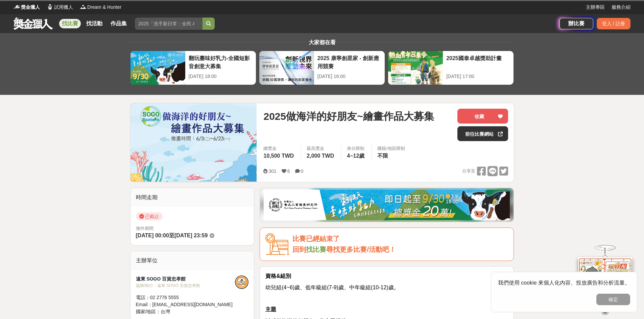 The height and width of the screenshot is (319, 644). Describe the element at coordinates (614, 23) in the screenshot. I see `div: 登入 / 註冊` at that location.